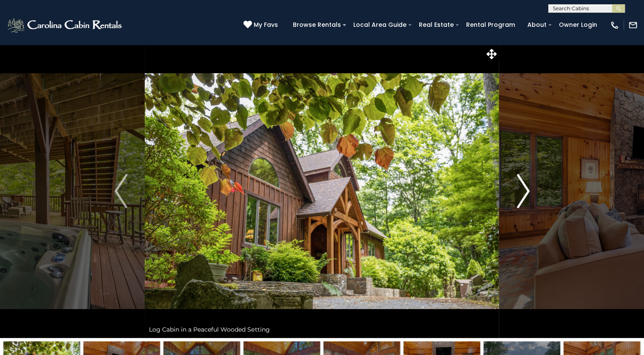 The width and height of the screenshot is (644, 355). What do you see at coordinates (490, 25) in the screenshot?
I see `a: Rental Program` at bounding box center [490, 25].